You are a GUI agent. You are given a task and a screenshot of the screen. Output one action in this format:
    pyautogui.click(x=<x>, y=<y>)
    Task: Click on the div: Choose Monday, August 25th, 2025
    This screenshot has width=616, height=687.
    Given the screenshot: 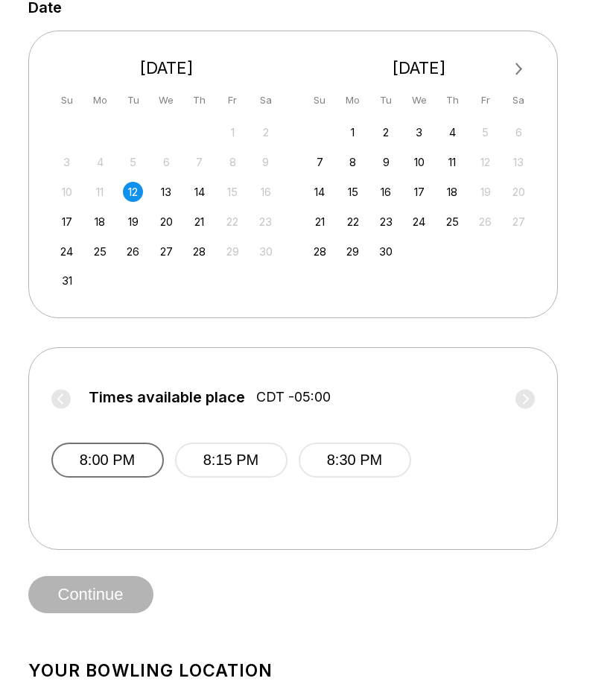 What is the action you would take?
    pyautogui.click(x=100, y=251)
    